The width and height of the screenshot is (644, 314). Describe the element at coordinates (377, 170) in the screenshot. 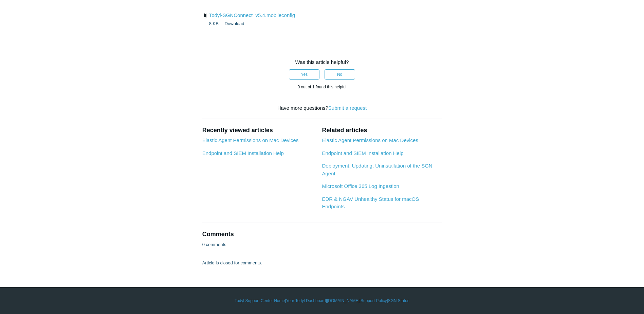

I see `a: Deployment, Updating, Uninstallation of the SGN Agent` at that location.